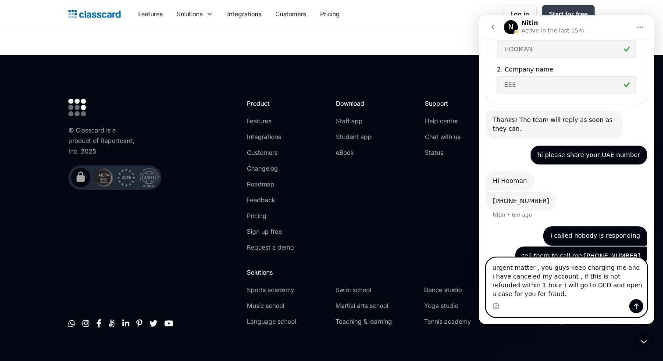 The image size is (663, 361). Describe the element at coordinates (32, 12) in the screenshot. I see `div: Profile image for Nitin` at that location.